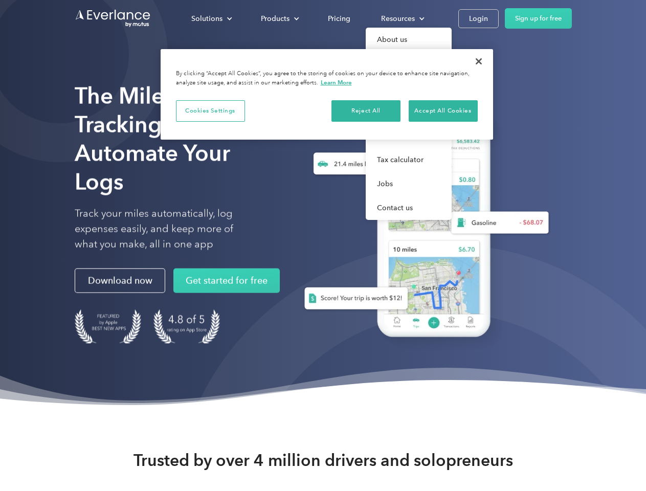 The height and width of the screenshot is (491, 646). What do you see at coordinates (327, 94) in the screenshot?
I see `div: Privacy` at bounding box center [327, 94].